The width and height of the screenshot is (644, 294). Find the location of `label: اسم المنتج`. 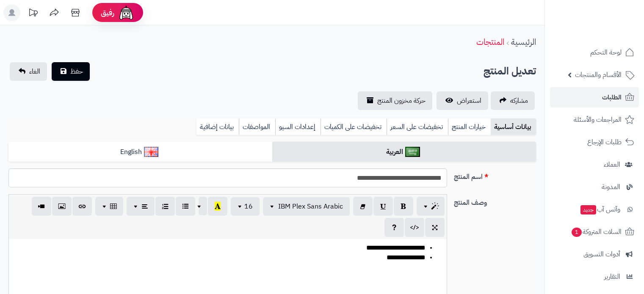

label: اسم المنتج is located at coordinates (495, 175).